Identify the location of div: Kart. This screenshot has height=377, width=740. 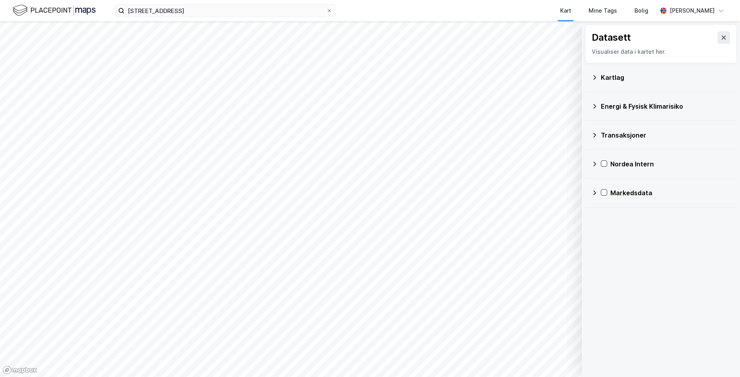
(566, 11).